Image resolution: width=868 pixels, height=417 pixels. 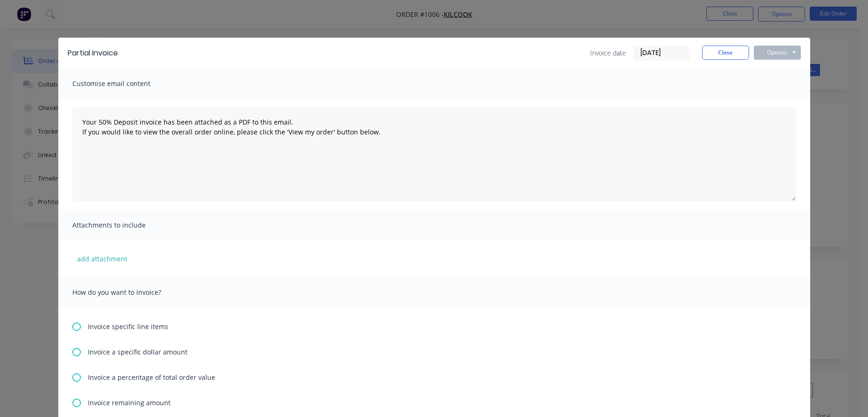 What do you see at coordinates (434, 154) in the screenshot?
I see `textarea: Your 50% Deposit invoice has been attached as a PDF to this email. If you would like to view the ...` at bounding box center [434, 154].